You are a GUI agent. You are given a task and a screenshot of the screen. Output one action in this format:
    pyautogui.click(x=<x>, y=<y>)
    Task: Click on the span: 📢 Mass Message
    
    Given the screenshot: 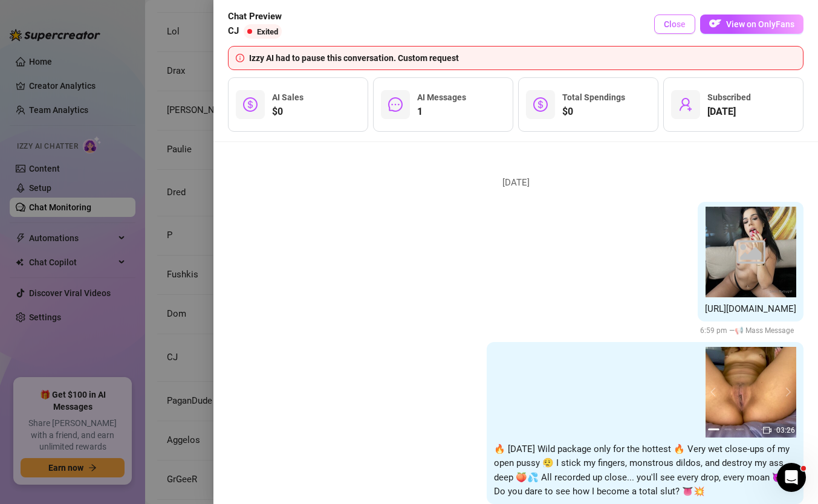 What is the action you would take?
    pyautogui.click(x=765, y=331)
    